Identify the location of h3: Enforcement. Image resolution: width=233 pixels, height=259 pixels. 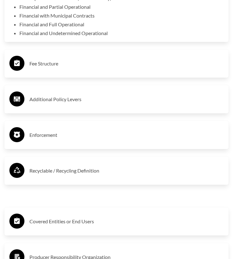
(126, 135).